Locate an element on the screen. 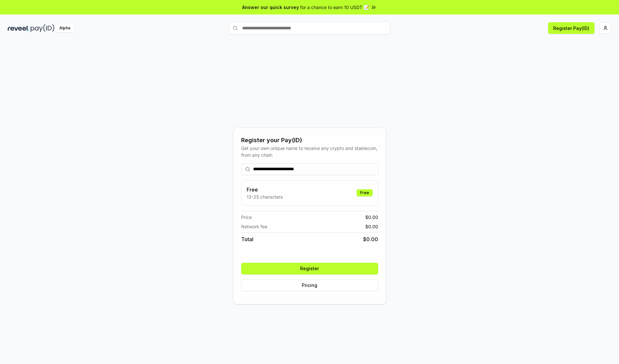 Image resolution: width=619 pixels, height=364 pixels. span: Answer our quick survey is located at coordinates (270, 7).